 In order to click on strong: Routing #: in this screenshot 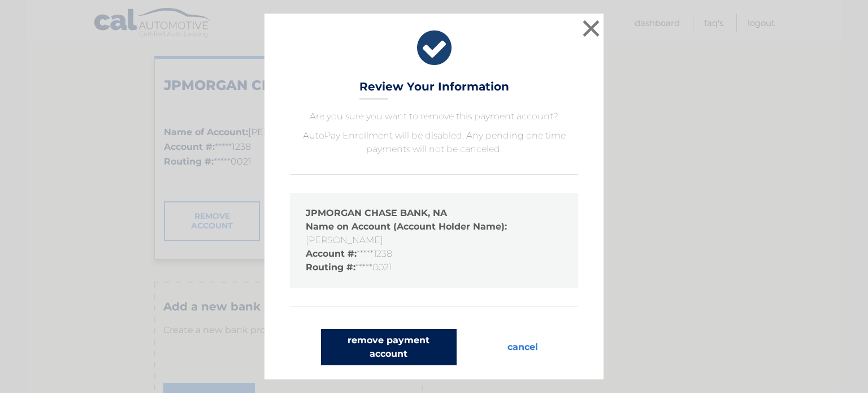, I will do `click(331, 267)`.